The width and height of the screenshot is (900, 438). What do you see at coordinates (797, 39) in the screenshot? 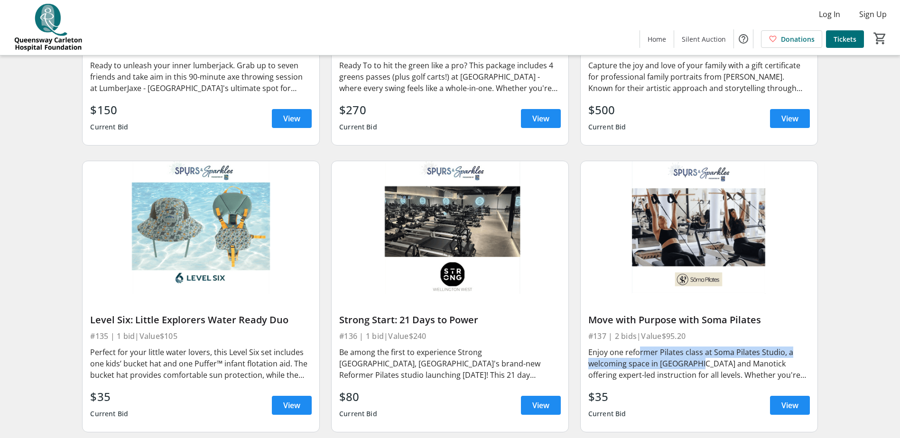
I see `span: Donations` at bounding box center [797, 39].